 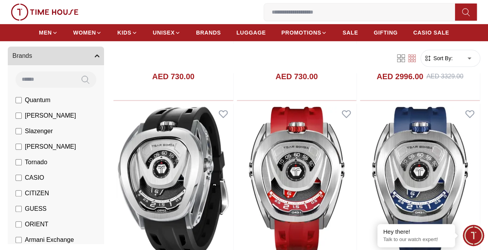 What do you see at coordinates (19, 131) in the screenshot?
I see `input: Slazenger` at bounding box center [19, 131].